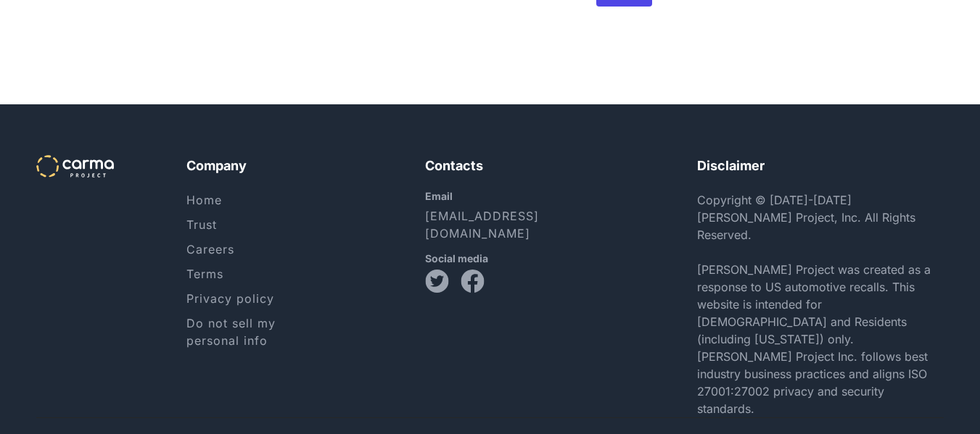 The height and width of the screenshot is (434, 980). Describe the element at coordinates (508, 166) in the screenshot. I see `h5: Contacts` at that location.